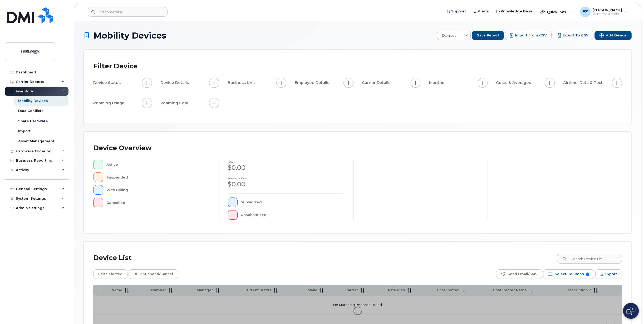 The image size is (644, 324). I want to click on input: Search Device List ..., so click(589, 259).